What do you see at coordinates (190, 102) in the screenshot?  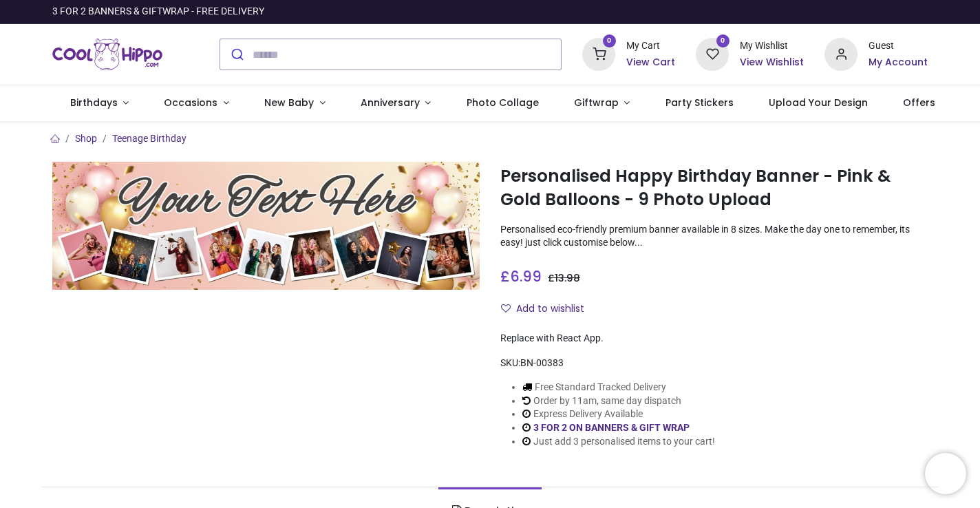 I see `span: Occasions` at bounding box center [190, 102].